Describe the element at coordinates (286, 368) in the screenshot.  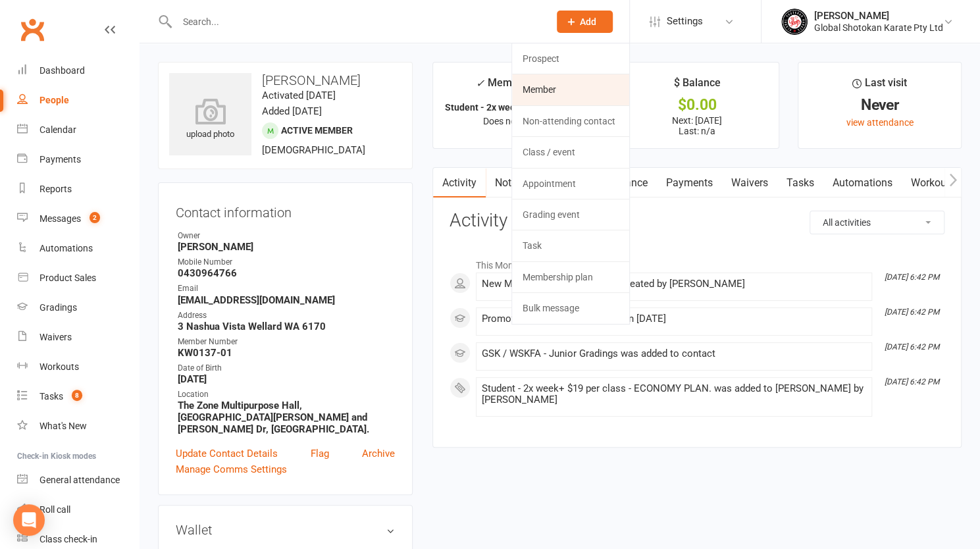
I see `div: Date of Birth` at that location.